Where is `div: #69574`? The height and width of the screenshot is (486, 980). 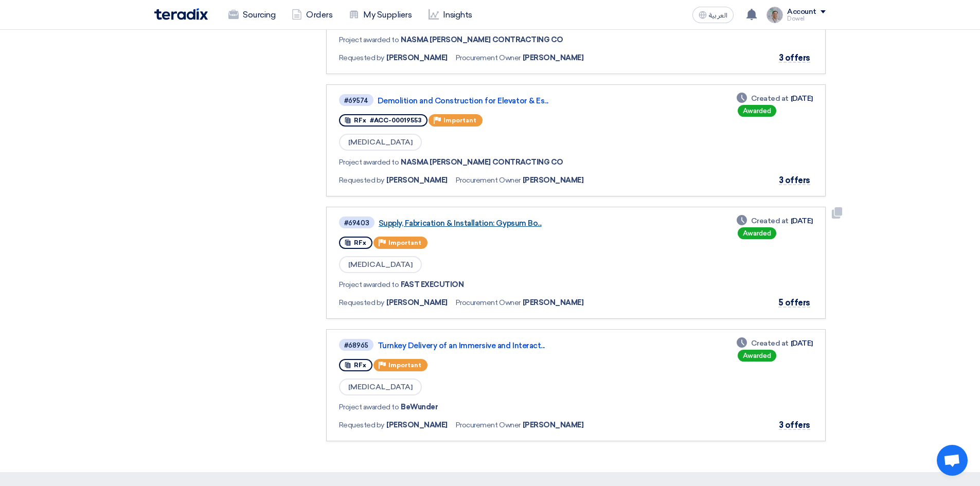
div: #69574 is located at coordinates (356, 100).